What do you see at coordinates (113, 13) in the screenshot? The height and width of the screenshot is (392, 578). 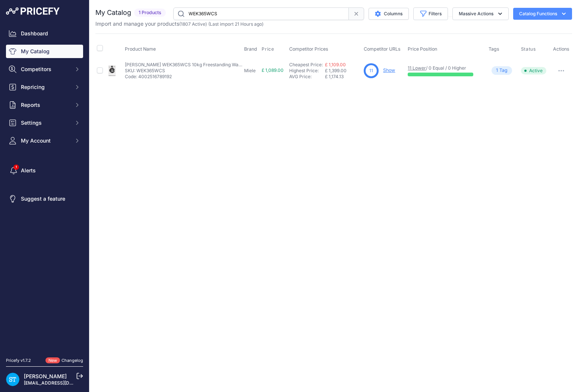 I see `h2: My Catalog` at bounding box center [113, 13].